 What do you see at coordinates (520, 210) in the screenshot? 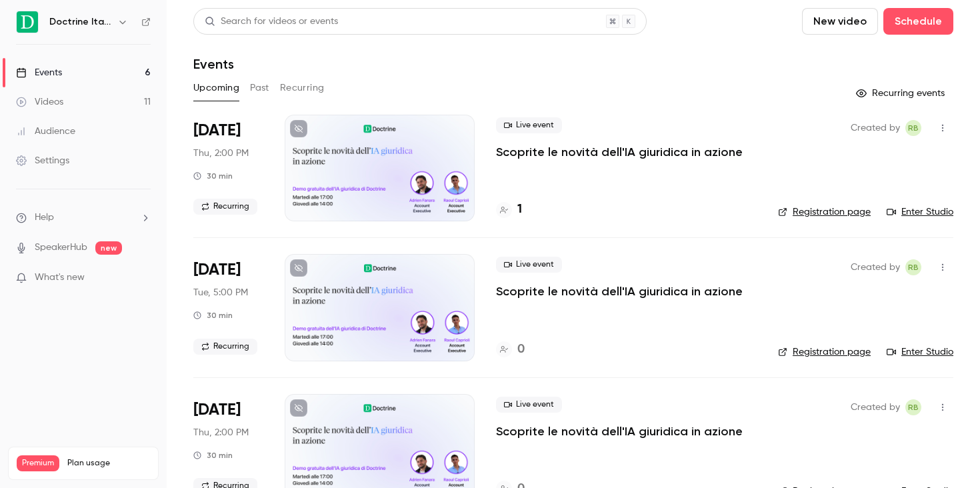
I see `h4: 1` at bounding box center [520, 210].